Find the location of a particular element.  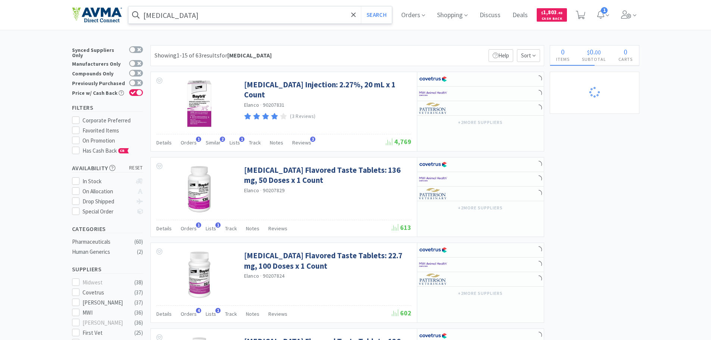

a: Discuss is located at coordinates (490, 15).